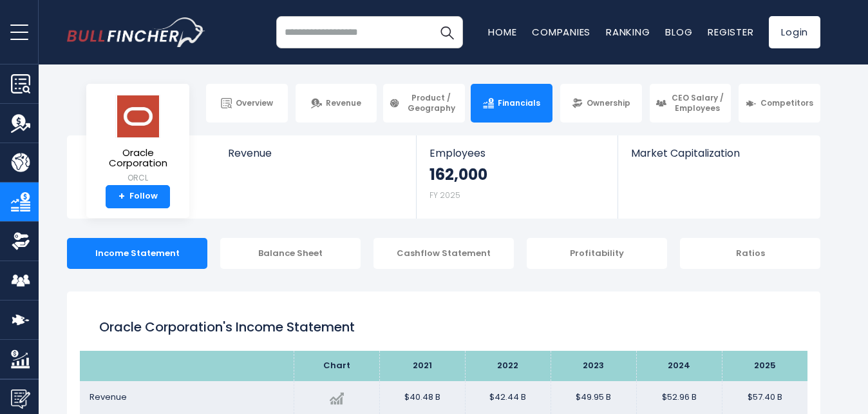 The image size is (868, 414). I want to click on span: CEO Salary / Employees, so click(698, 102).